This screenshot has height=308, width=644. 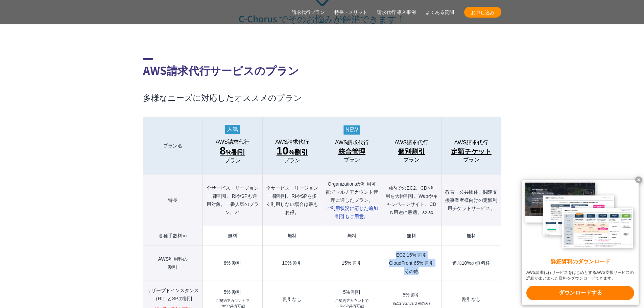 I want to click on th: 特長, so click(x=173, y=200).